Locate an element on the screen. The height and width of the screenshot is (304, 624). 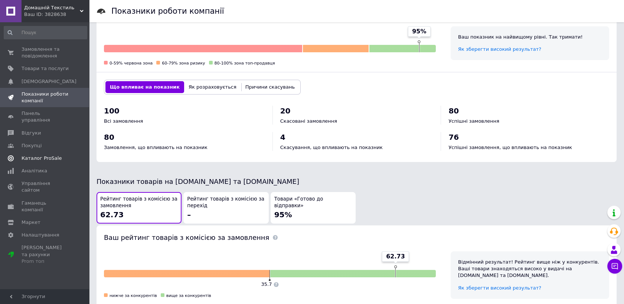
span: нижче за конкурентів is located at coordinates (133, 296).